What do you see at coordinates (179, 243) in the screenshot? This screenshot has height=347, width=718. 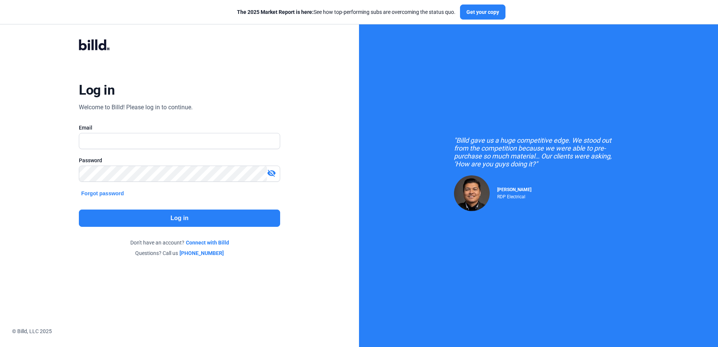 I see `div: Don't have an account?` at bounding box center [179, 243].